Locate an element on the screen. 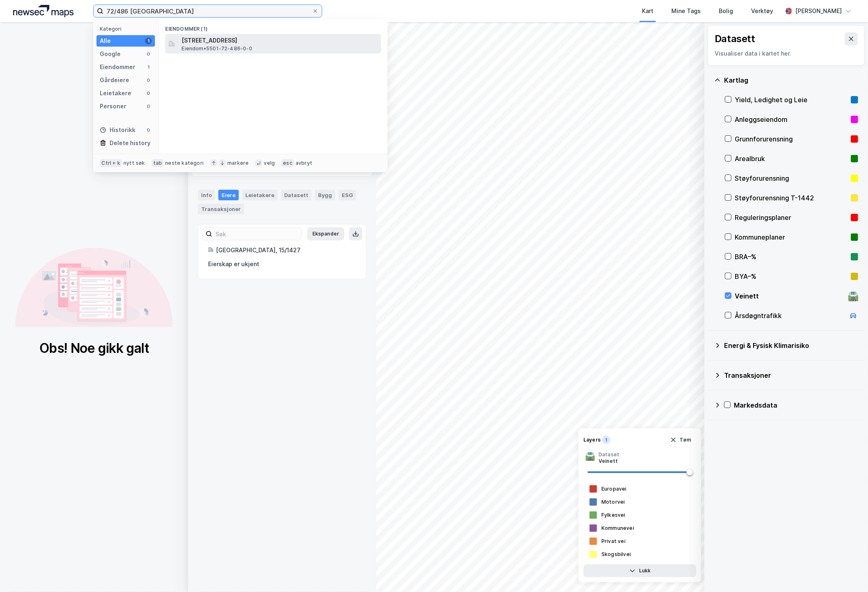  div: Reguleringsplaner is located at coordinates (791, 218).